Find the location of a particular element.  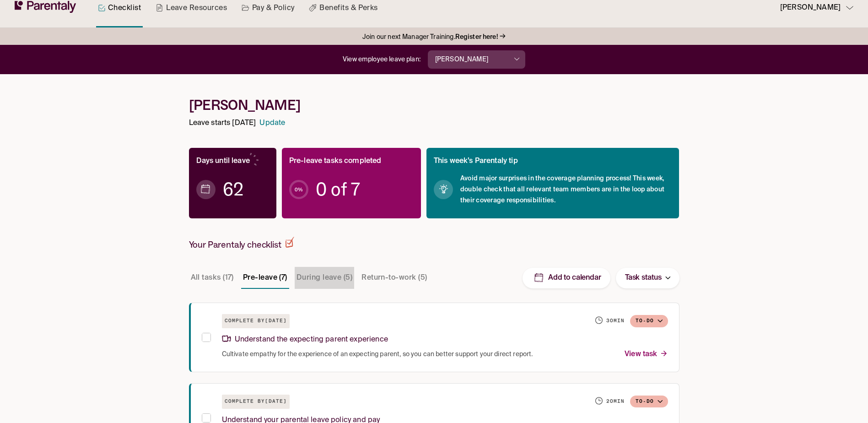

p: Add to calendar is located at coordinates (575, 277).